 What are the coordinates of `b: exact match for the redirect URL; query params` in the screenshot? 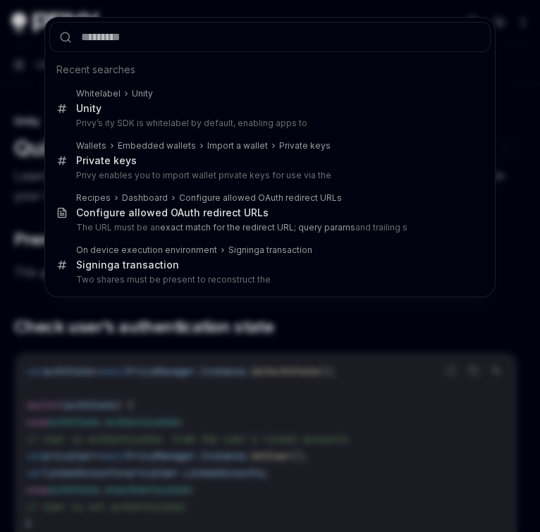 It's located at (257, 227).